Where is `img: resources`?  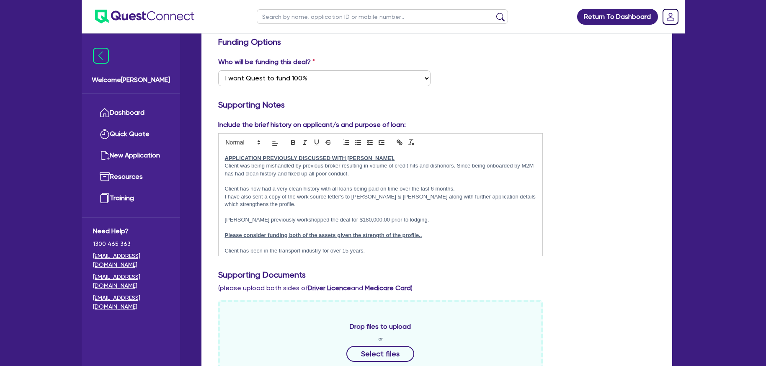
img: resources is located at coordinates (105, 177).